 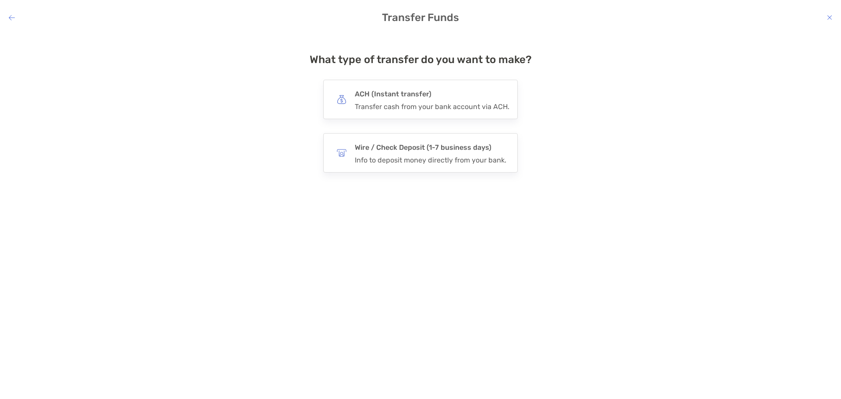 I want to click on div: Info to deposit money directly from your bank., so click(x=430, y=160).